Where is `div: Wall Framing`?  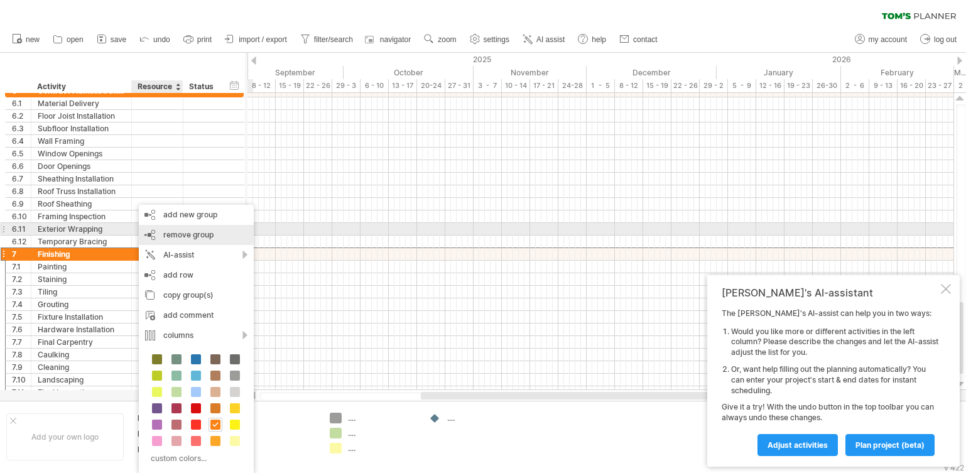 div: Wall Framing is located at coordinates (81, 141).